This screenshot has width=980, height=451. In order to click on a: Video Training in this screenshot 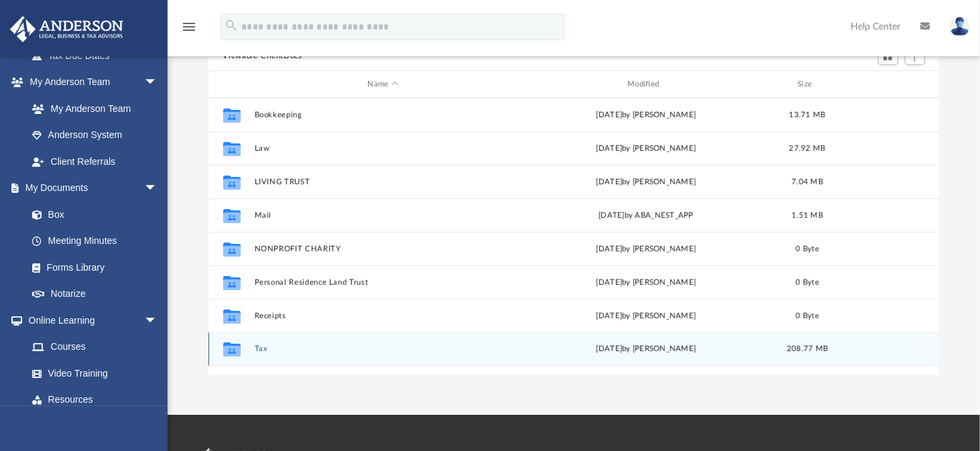, I will do `click(91, 373)`.